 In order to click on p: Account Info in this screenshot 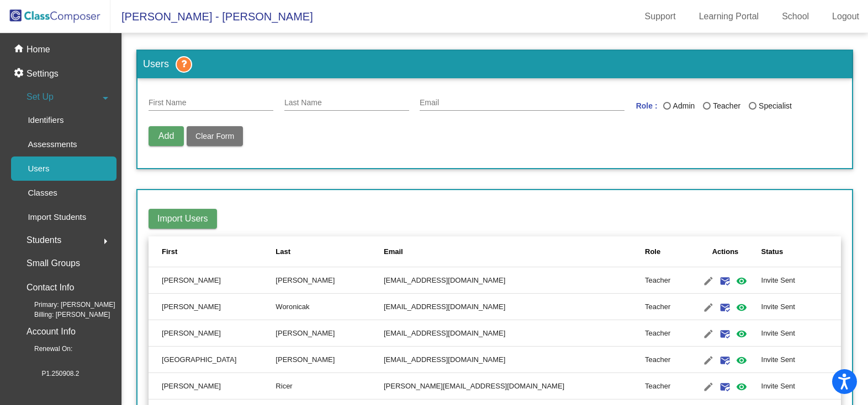, I will do `click(51, 332)`.